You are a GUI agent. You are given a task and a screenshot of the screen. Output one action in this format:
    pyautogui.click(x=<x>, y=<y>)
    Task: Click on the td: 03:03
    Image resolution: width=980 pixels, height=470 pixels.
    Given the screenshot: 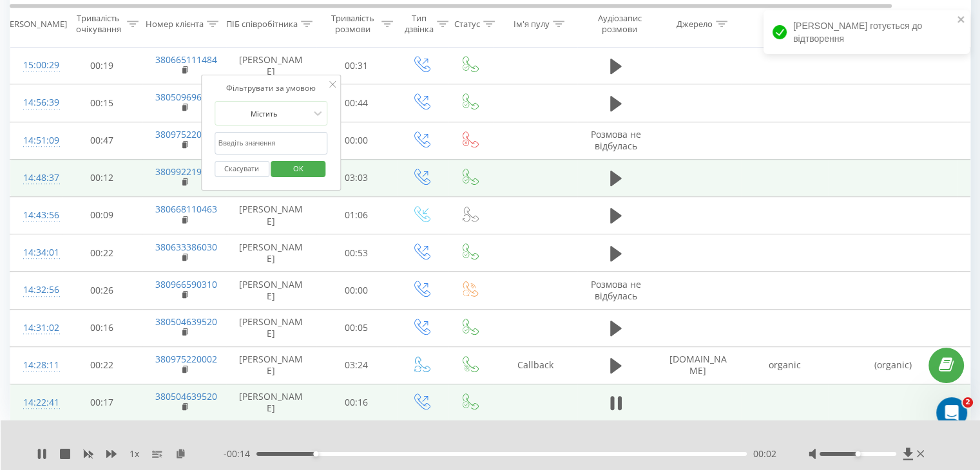 What is the action you would take?
    pyautogui.click(x=356, y=178)
    